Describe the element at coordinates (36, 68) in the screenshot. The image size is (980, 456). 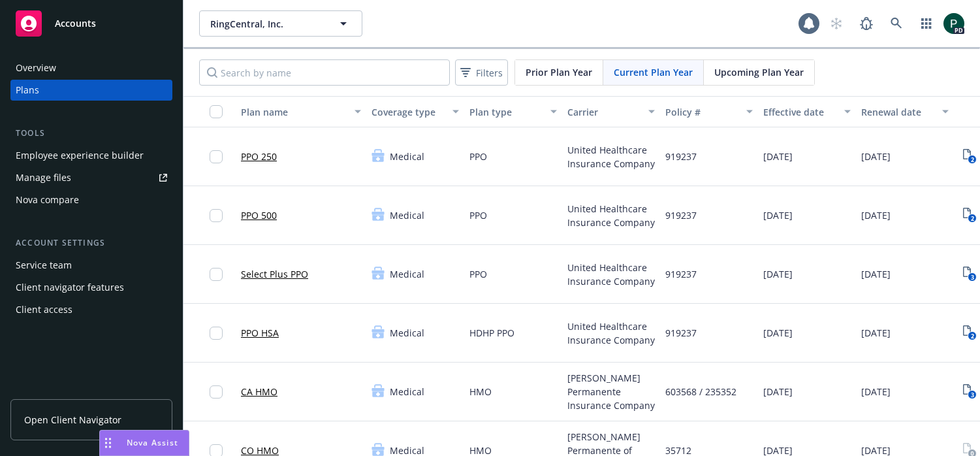
I see `div: Overview` at that location.